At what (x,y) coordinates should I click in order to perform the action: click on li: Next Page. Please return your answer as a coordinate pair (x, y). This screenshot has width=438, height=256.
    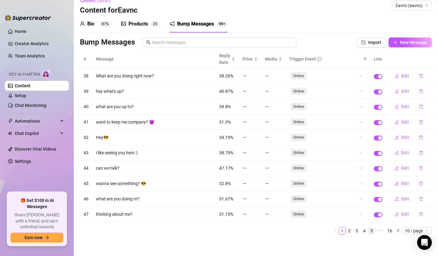
    Looking at the image, I should click on (398, 231).